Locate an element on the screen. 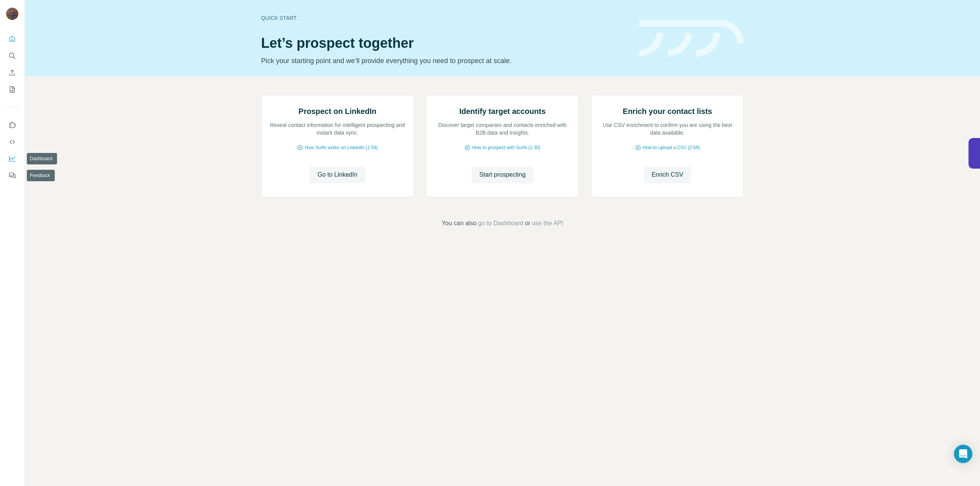 The image size is (980, 486). span: Start prospecting is located at coordinates (502, 175).